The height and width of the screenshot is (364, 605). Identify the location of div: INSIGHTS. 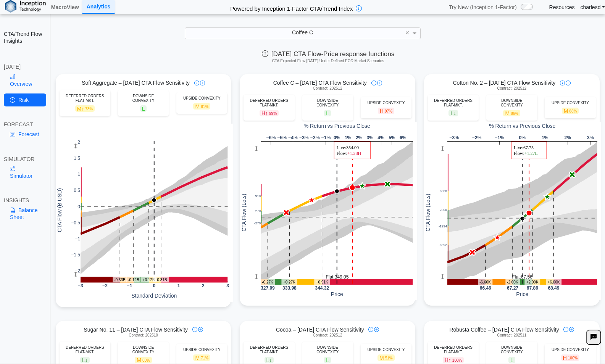
(25, 200).